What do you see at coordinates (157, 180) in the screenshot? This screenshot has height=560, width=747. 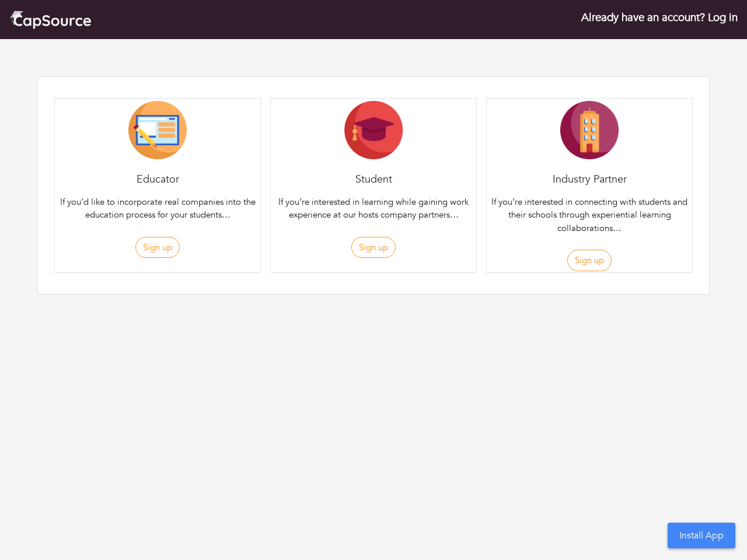 I see `h4: Educator` at bounding box center [157, 180].